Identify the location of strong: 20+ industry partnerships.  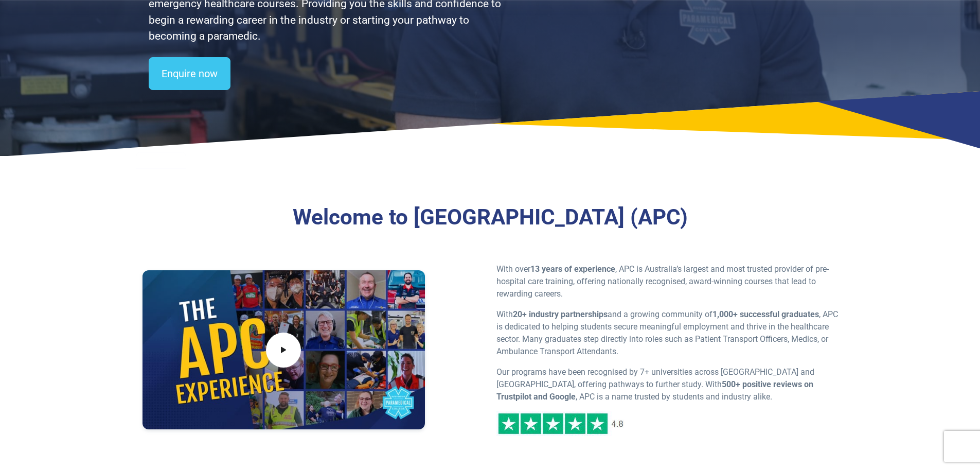
(561, 314).